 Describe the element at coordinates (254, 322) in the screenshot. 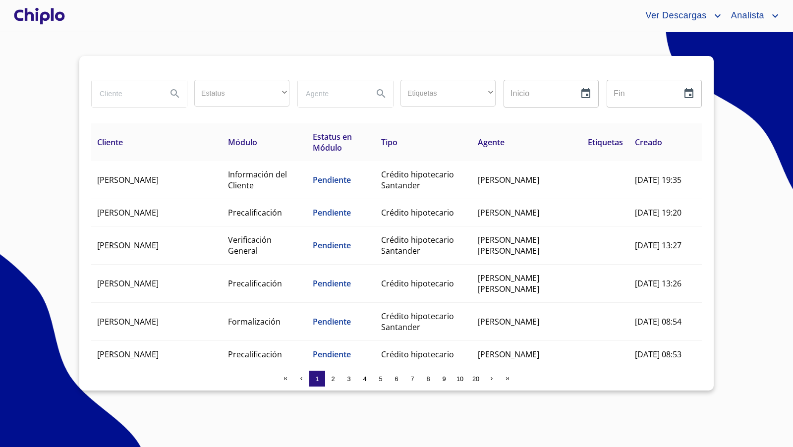

I see `span: Formalización` at that location.